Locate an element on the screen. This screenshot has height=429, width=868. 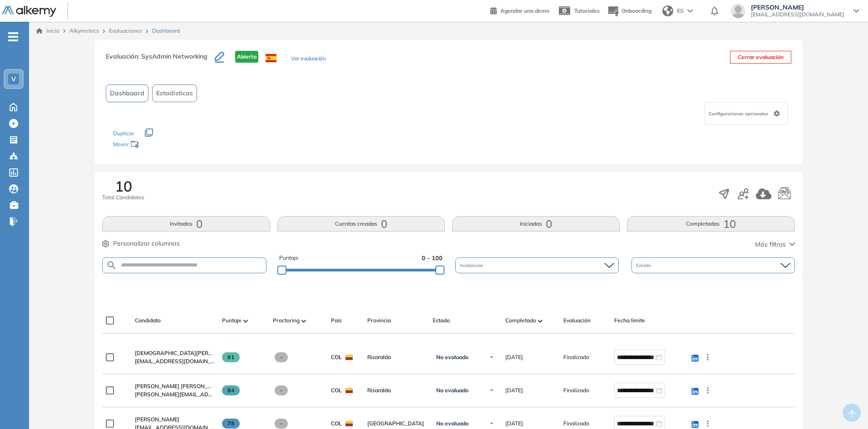
span: Más filtros is located at coordinates (771, 245).